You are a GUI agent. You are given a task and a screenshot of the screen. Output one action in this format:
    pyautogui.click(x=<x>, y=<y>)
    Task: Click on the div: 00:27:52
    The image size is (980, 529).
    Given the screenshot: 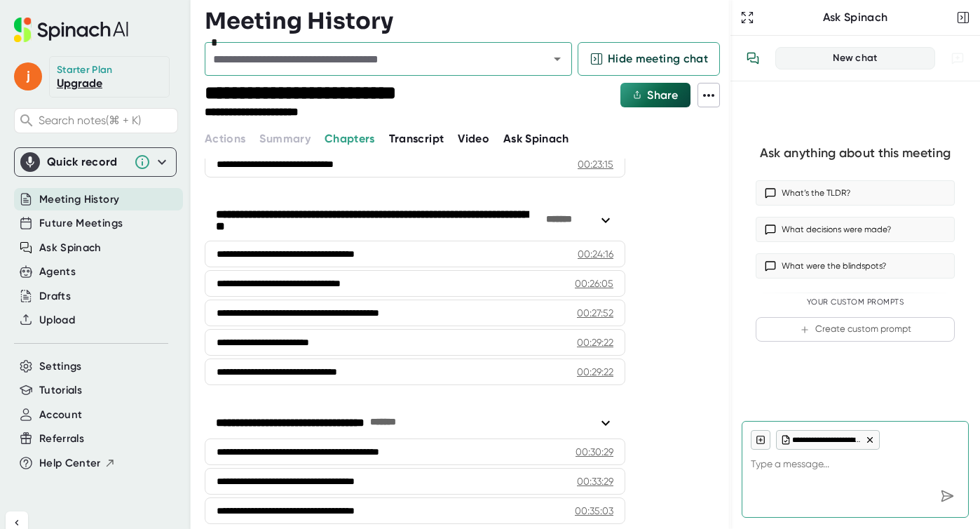 What is the action you would take?
    pyautogui.click(x=595, y=313)
    